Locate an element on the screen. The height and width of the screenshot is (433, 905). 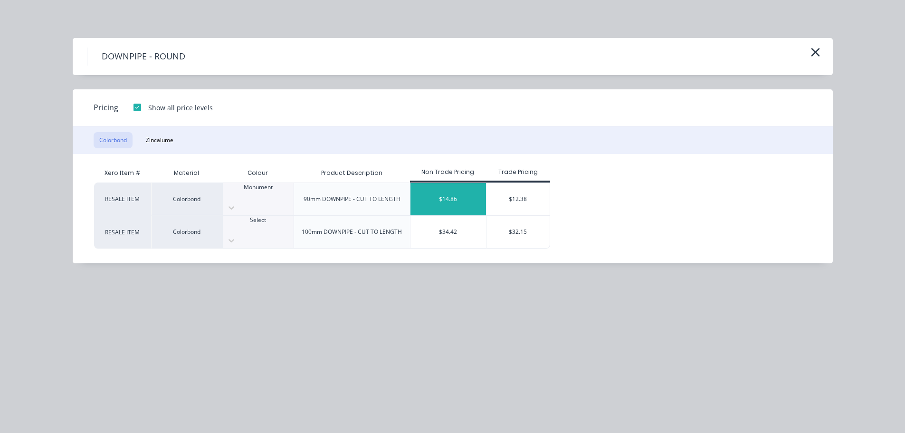
div: $32.15 is located at coordinates (518, 232).